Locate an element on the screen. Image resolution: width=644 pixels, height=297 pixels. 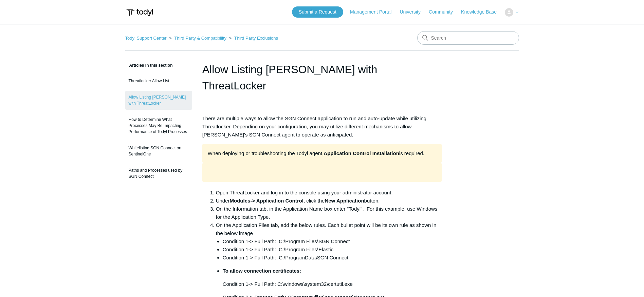
input: Search is located at coordinates (468, 38).